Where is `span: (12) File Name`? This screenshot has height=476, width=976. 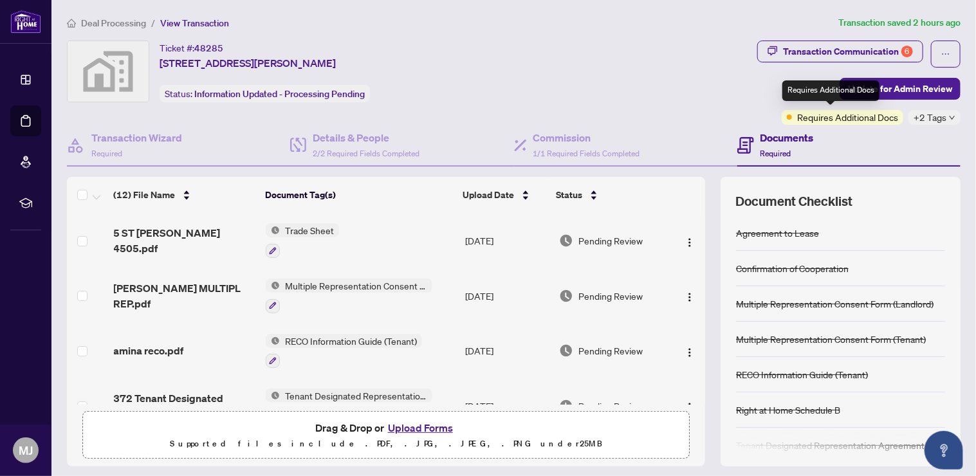 span: (12) File Name is located at coordinates (144, 195).